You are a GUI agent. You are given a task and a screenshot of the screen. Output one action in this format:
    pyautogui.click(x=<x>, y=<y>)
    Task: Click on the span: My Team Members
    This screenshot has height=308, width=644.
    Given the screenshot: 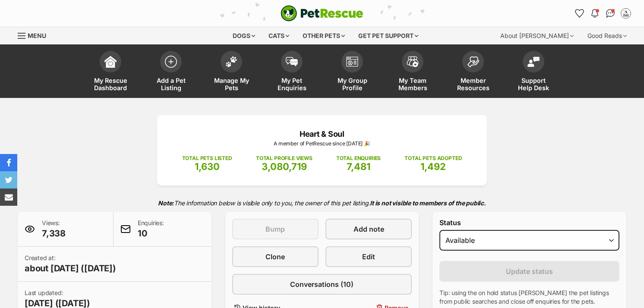 What is the action you would take?
    pyautogui.click(x=413, y=84)
    